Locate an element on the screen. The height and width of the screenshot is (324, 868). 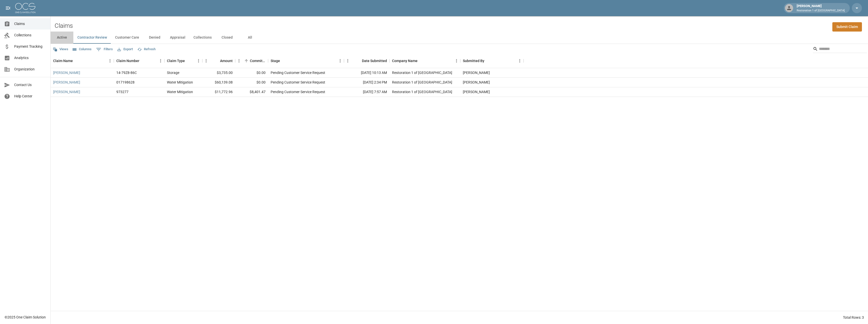
button: Collections is located at coordinates (202, 38).